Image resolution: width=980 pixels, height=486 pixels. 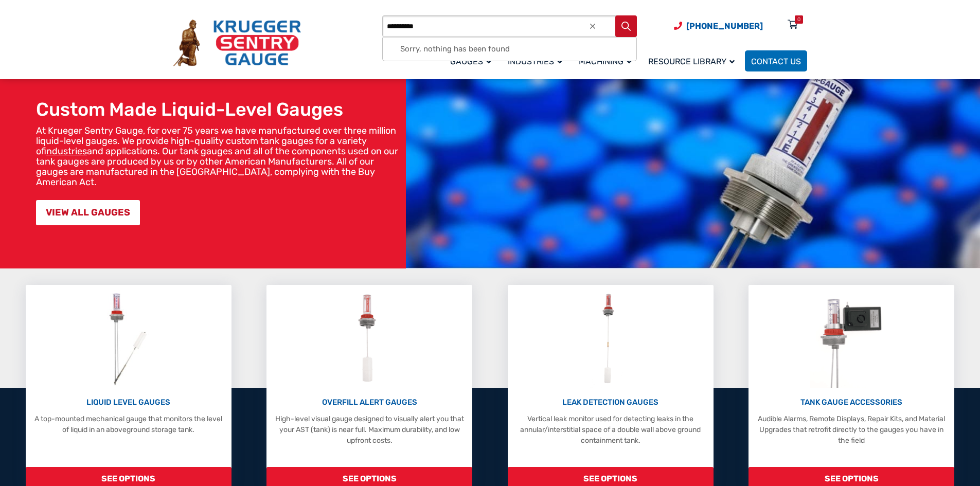 I want to click on span: Gauges, so click(x=471, y=61).